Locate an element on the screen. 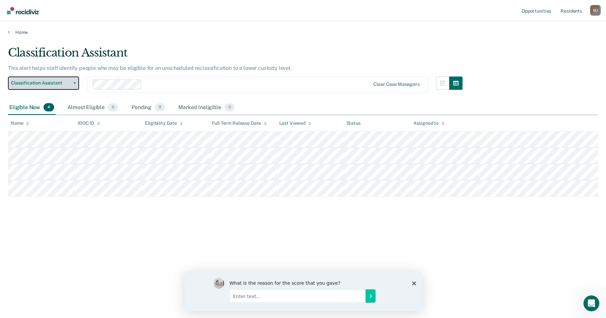  div: IDOC ID is located at coordinates (89, 123).